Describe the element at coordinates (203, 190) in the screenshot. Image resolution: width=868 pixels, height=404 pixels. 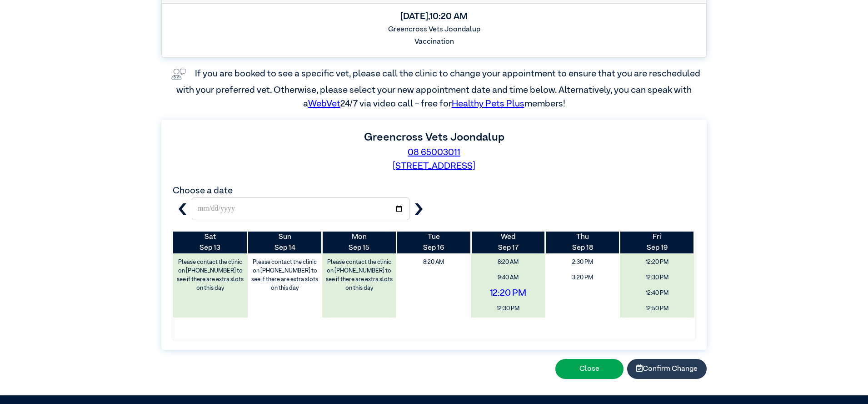
I see `label: Choose a date` at that location.